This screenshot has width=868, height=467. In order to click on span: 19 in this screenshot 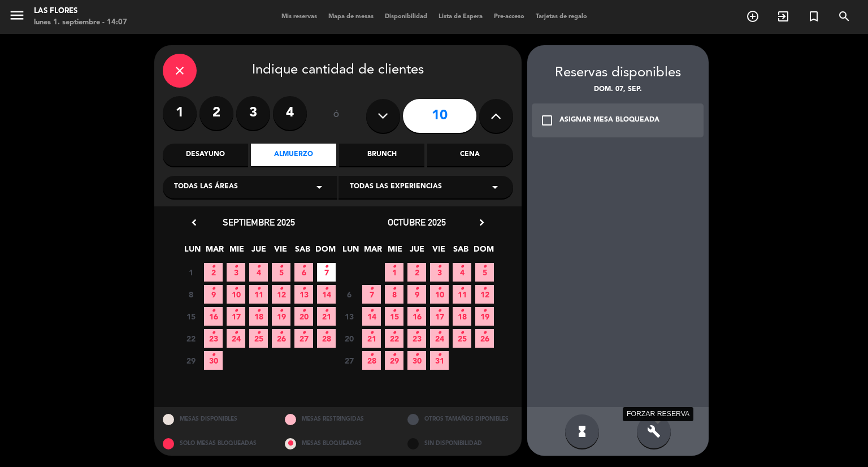, I will do `click(485, 316)`.